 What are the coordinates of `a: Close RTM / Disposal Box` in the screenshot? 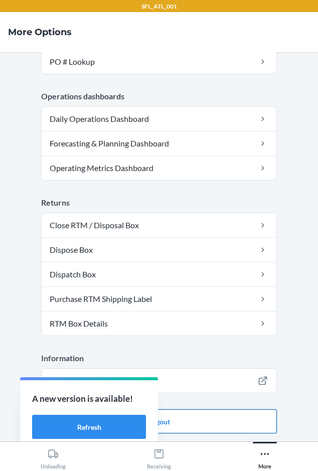 It's located at (159, 225).